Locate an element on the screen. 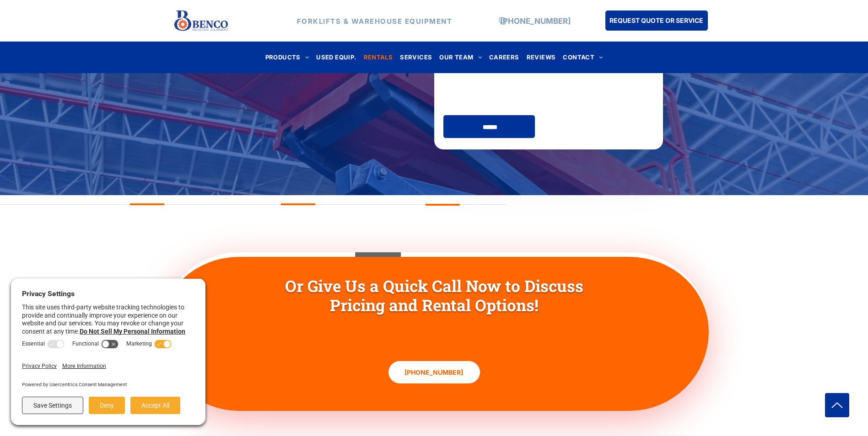 The image size is (868, 436). a: SERVICES is located at coordinates (416, 57).